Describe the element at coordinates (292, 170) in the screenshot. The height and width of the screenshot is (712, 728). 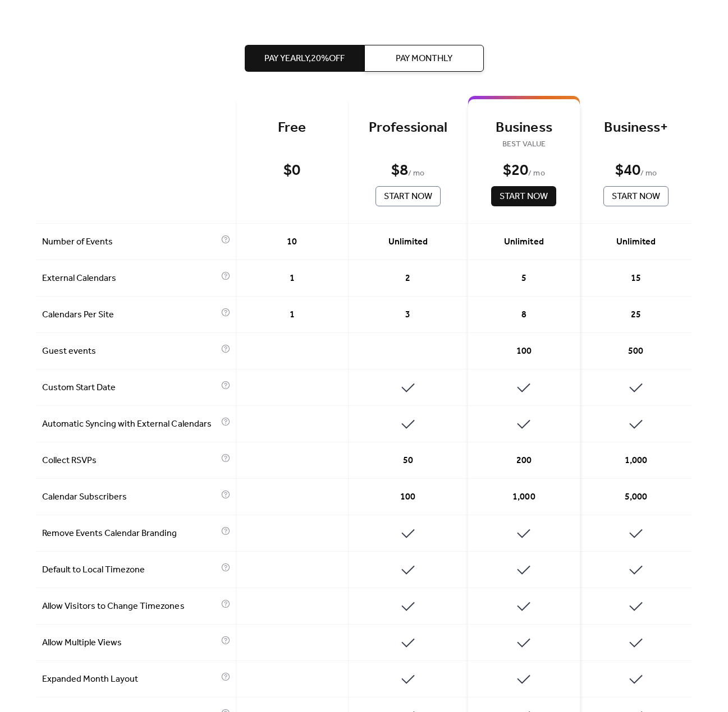
I see `div: $ 0` at that location.